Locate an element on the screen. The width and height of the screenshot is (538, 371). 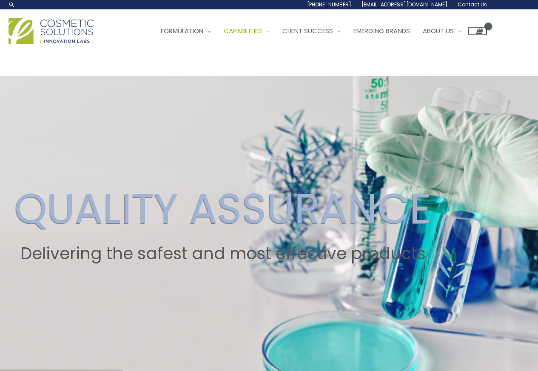
span: Formulation is located at coordinates (182, 31).